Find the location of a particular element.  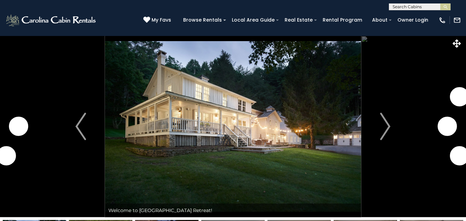

a: Browse Rentals is located at coordinates (202, 20).